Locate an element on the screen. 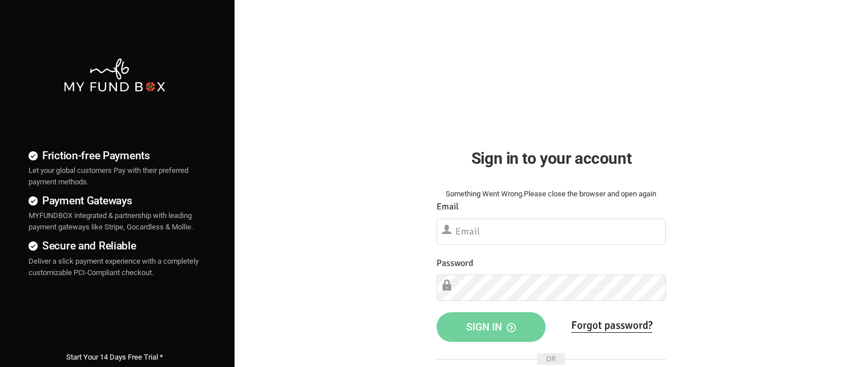 This screenshot has width=868, height=367. label: Email is located at coordinates (448, 207).